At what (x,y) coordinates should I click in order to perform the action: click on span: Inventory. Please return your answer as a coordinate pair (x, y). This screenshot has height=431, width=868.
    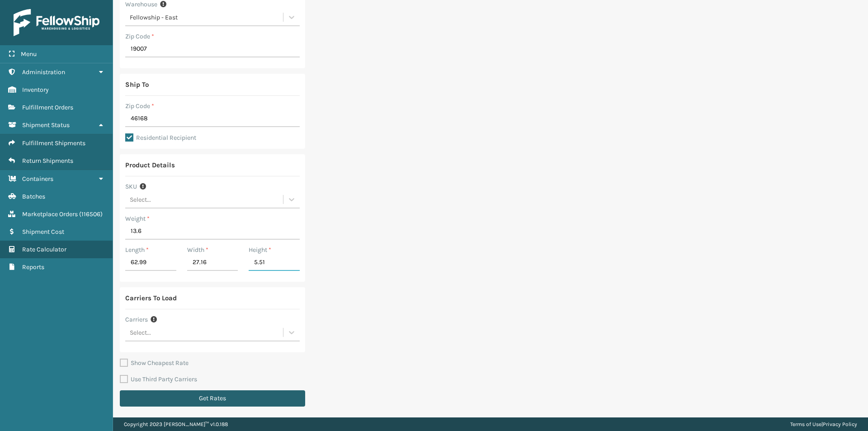
    Looking at the image, I should click on (36, 90).